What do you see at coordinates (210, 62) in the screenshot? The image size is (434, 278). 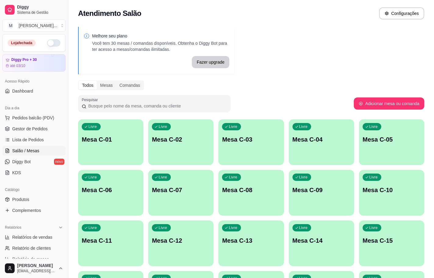 I see `a: Fazer upgrade` at bounding box center [210, 62].